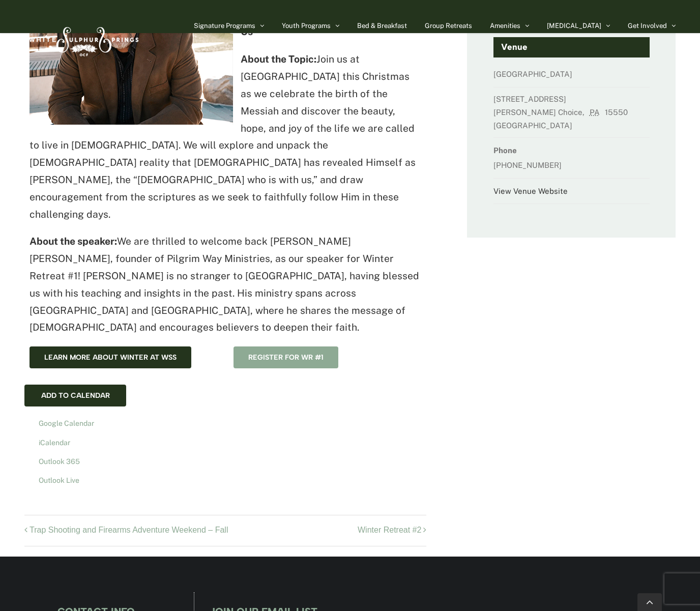  What do you see at coordinates (571, 150) in the screenshot?
I see `dt: Phone` at bounding box center [571, 150].